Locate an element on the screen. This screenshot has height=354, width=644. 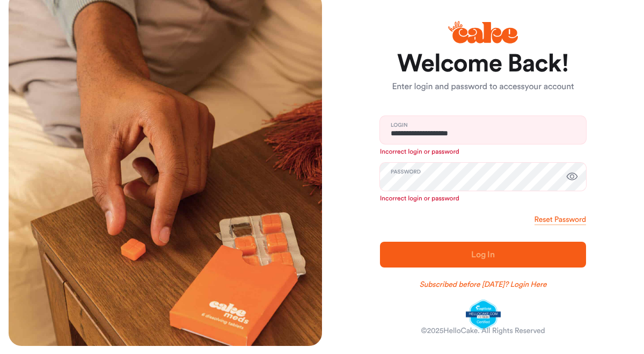
span: Log In is located at coordinates (483, 255).